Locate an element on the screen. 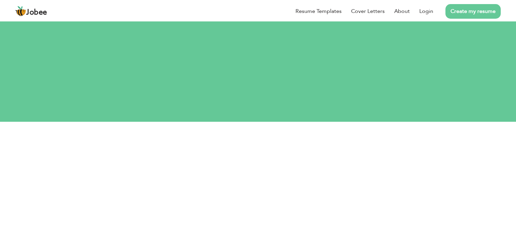 Image resolution: width=516 pixels, height=251 pixels. a: Jobee is located at coordinates (31, 11).